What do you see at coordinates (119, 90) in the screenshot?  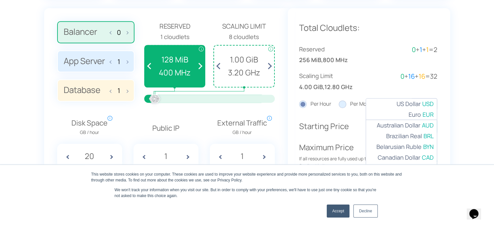 I see `input: Database` at bounding box center [119, 90].